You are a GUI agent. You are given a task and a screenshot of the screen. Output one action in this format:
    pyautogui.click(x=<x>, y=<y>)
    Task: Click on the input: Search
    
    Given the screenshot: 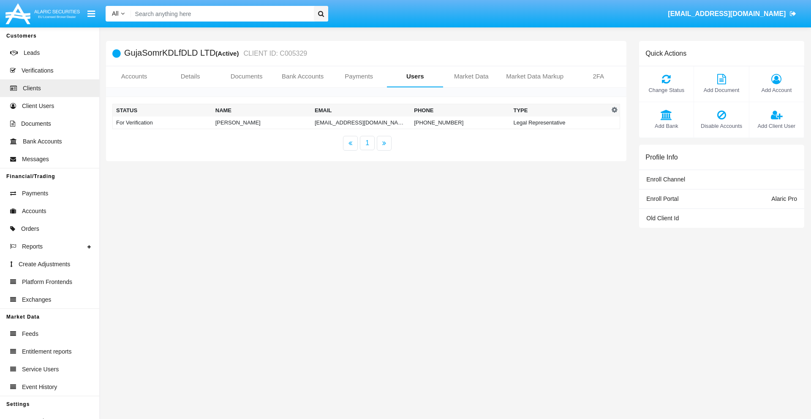 What is the action you would take?
    pyautogui.click(x=221, y=14)
    